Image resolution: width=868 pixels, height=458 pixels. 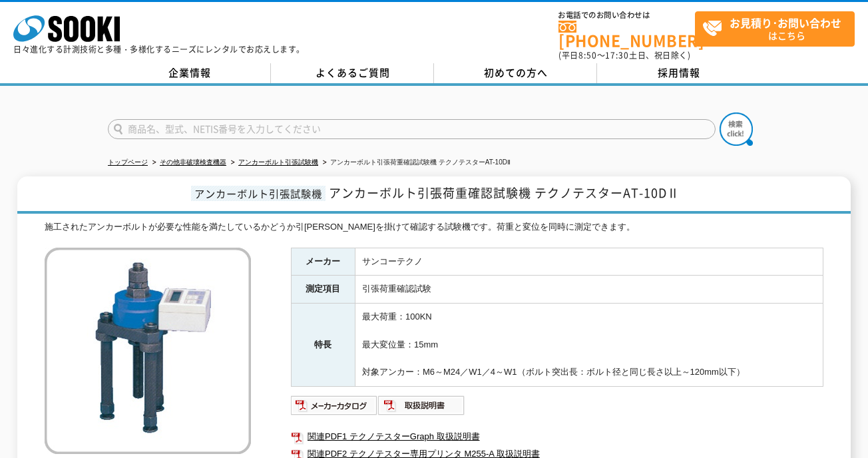 I want to click on a: メーカーカタログ, so click(x=334, y=408).